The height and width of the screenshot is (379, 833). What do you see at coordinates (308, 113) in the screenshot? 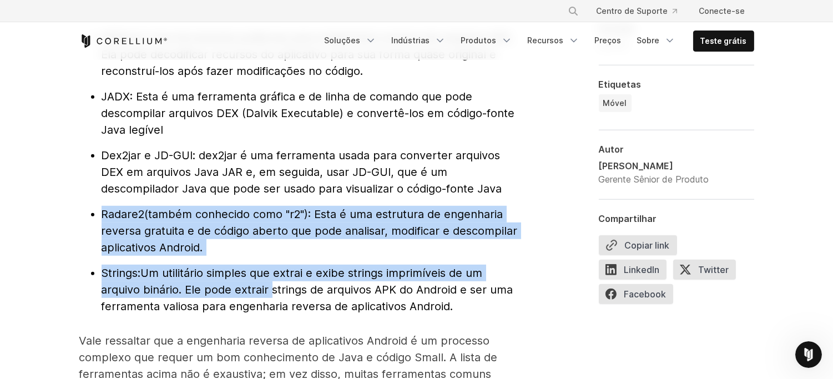
I see `font: : Esta é uma ferramenta gráfica e de linha de comando que pode descompilar arquivos DEX (Dalvik E...` at bounding box center [308, 113].